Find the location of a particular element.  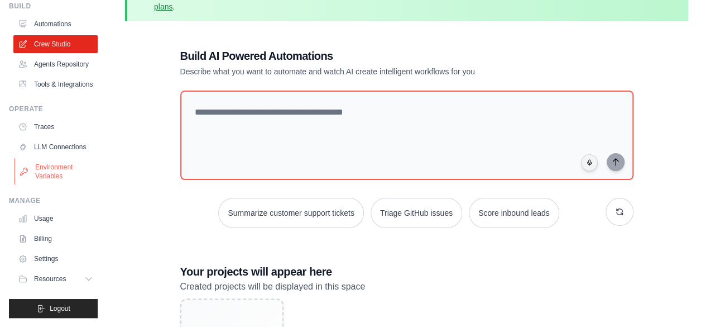

a: Environment Variables is located at coordinates (56, 171).